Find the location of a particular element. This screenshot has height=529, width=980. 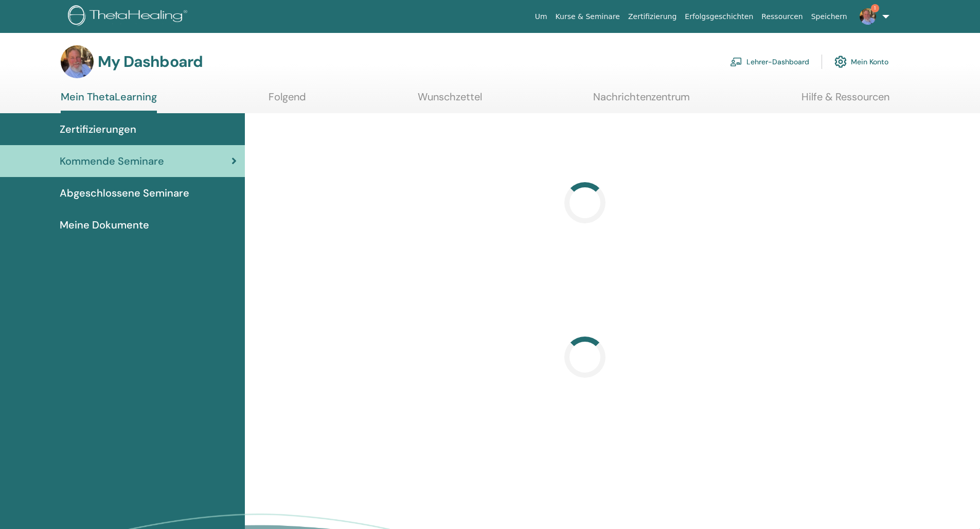

a: Nachrichtenzentrum is located at coordinates (641, 100).